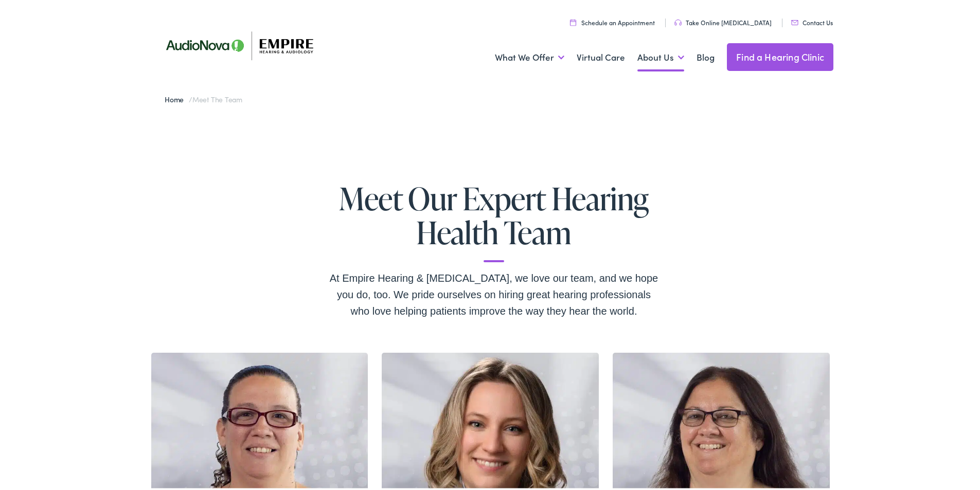 The image size is (980, 490). Describe the element at coordinates (812, 20) in the screenshot. I see `a: Contact Us` at that location.